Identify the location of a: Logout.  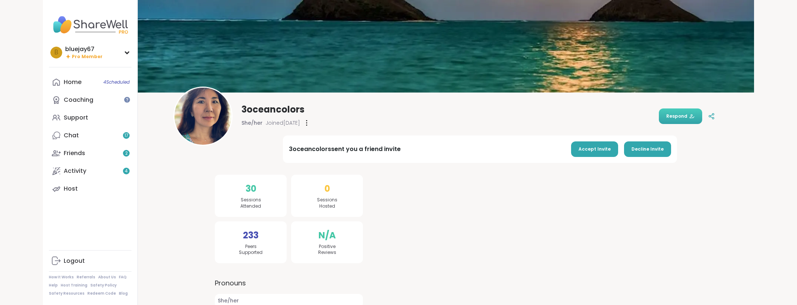
(90, 261).